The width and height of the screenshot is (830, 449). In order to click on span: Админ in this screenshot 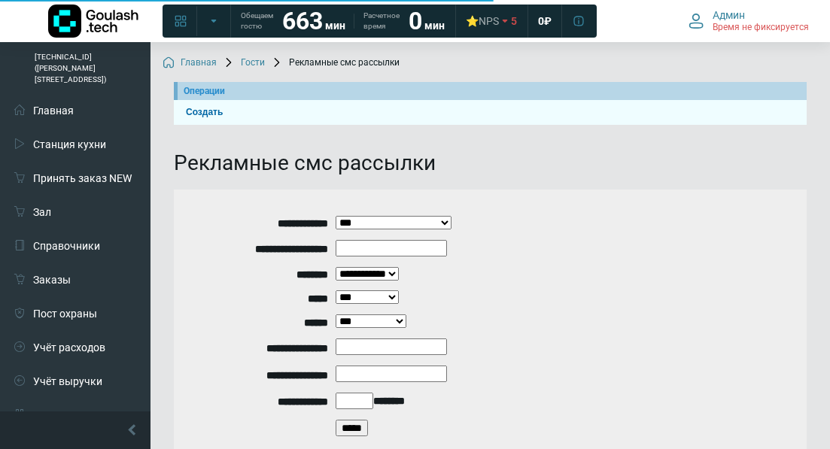, I will do `click(729, 15)`.